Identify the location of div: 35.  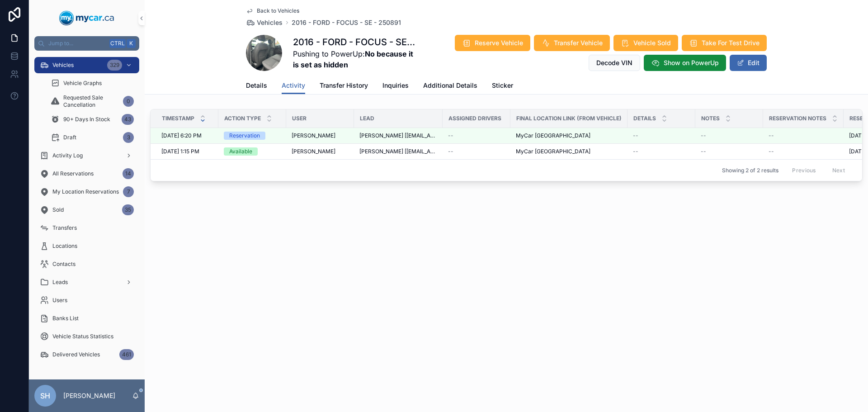
(128, 210).